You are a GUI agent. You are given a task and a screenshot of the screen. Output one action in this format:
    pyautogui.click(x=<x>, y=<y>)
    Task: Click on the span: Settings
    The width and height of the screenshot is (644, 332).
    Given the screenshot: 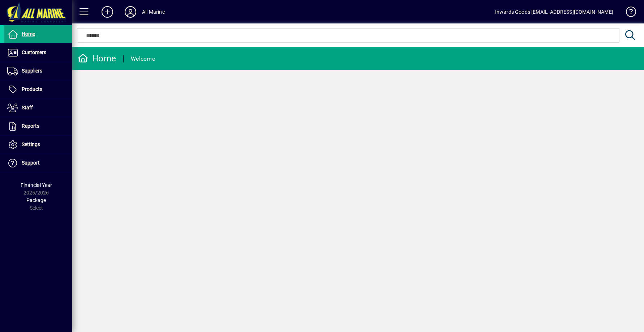 What is the action you would take?
    pyautogui.click(x=31, y=144)
    